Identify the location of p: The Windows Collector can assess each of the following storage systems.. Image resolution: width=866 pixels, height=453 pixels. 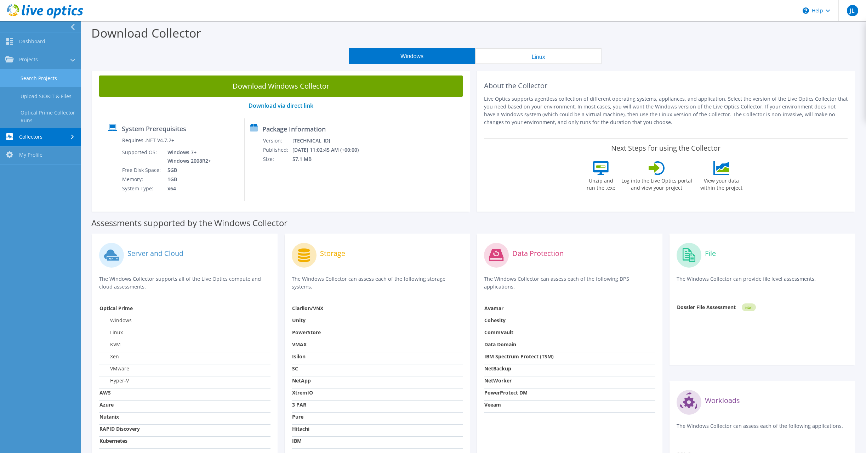
(378, 283).